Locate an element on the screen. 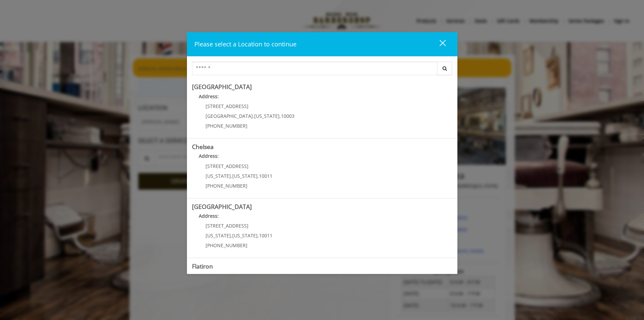 The image size is (644, 320). span: 10003 is located at coordinates (288, 115).